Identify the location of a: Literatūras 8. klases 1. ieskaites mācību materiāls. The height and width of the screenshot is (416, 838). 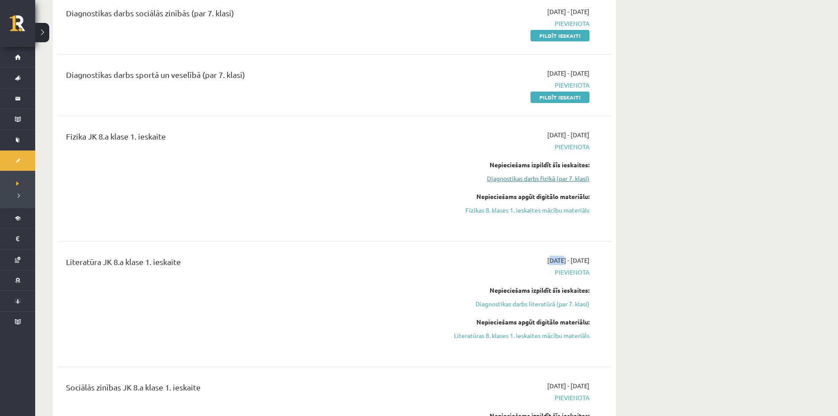
(506, 335).